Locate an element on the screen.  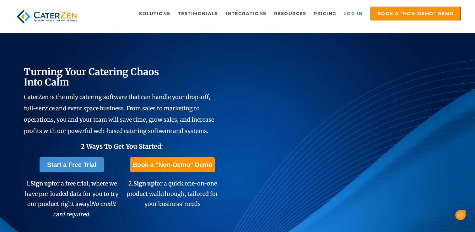
a: Solutions is located at coordinates (155, 13).